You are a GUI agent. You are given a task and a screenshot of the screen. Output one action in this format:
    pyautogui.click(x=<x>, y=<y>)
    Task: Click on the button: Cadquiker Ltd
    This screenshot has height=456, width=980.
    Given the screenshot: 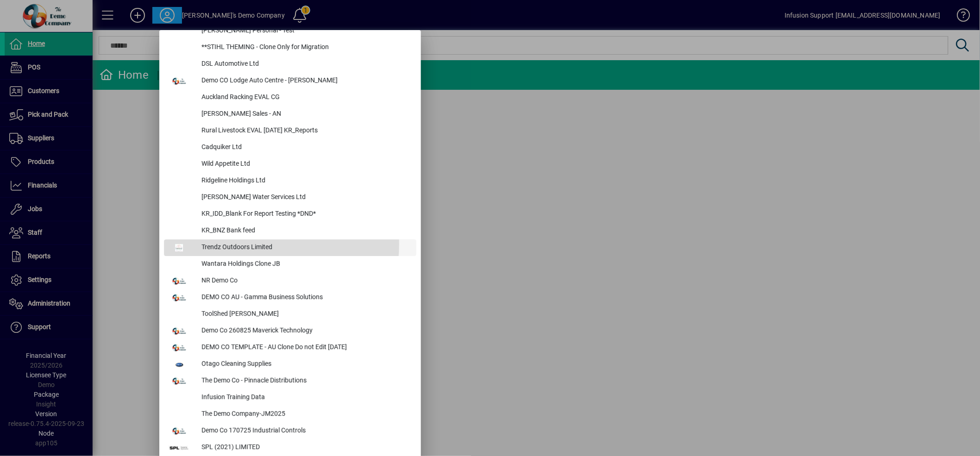 What is the action you would take?
    pyautogui.click(x=290, y=148)
    